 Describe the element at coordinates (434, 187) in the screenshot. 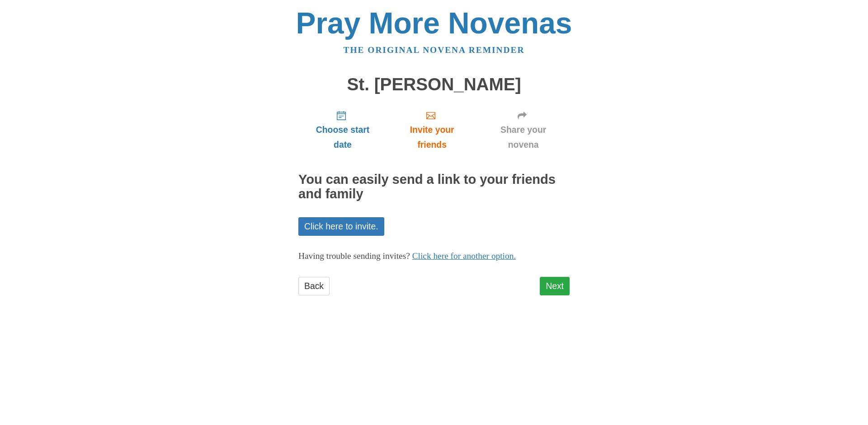

I see `h2: You can easily send a link to your friends and family` at that location.